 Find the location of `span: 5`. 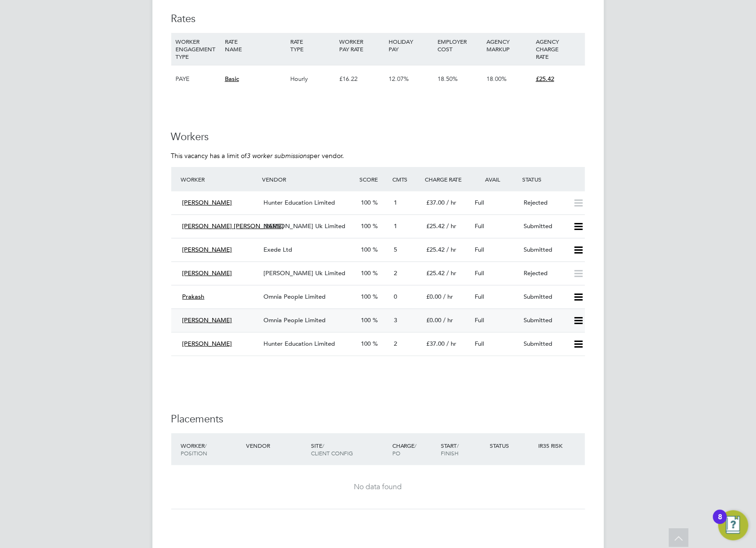

span: 5 is located at coordinates (395, 250).